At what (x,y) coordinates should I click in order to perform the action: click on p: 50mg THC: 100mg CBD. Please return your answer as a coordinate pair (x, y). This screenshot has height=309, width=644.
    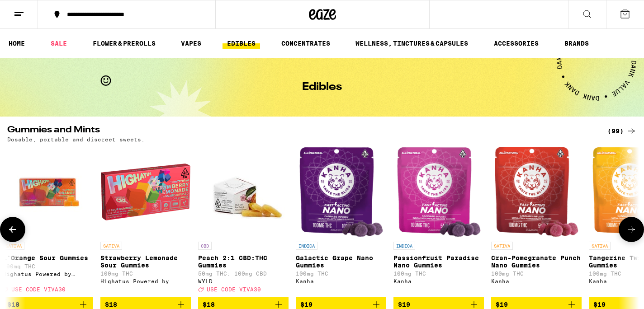
    Looking at the image, I should click on (243, 273).